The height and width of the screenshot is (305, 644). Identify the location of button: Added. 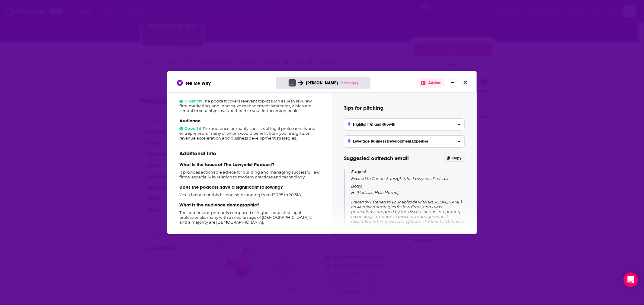
(431, 83).